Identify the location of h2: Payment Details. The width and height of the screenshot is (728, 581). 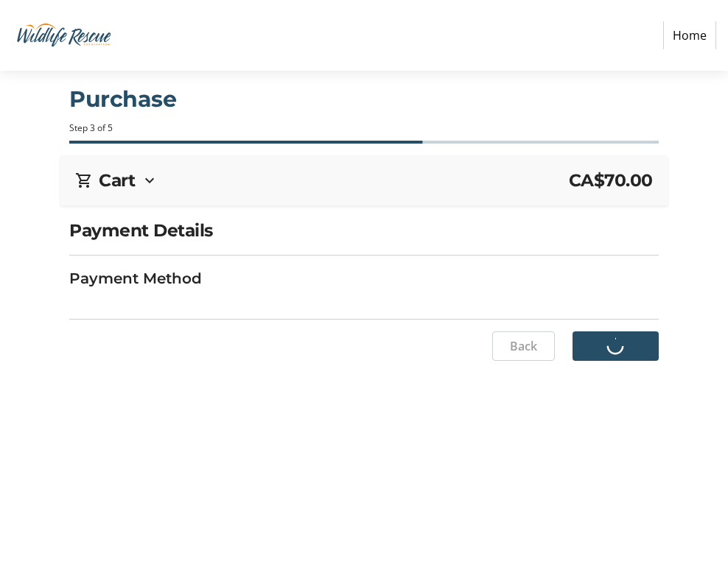
(364, 230).